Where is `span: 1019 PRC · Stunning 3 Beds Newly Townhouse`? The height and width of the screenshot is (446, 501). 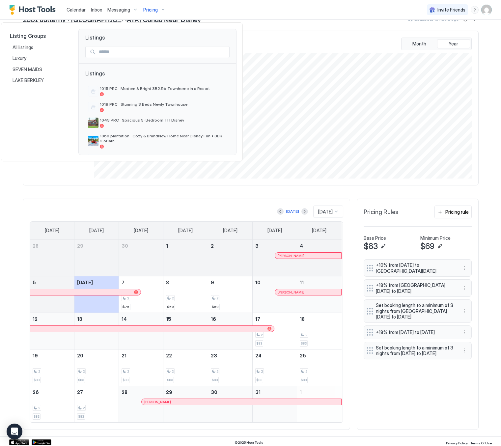
span: 1019 PRC · Stunning 3 Beds Newly Townhouse is located at coordinates (163, 104).